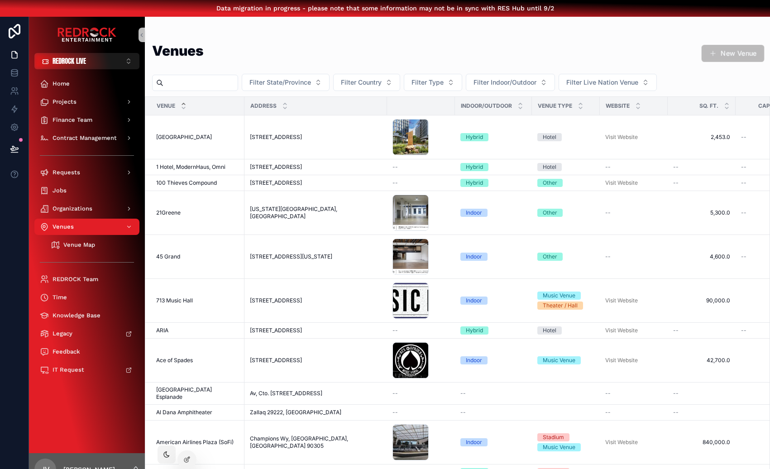 Image resolution: width=770 pixels, height=469 pixels. What do you see at coordinates (87, 173) in the screenshot?
I see `a: Requests` at bounding box center [87, 173].